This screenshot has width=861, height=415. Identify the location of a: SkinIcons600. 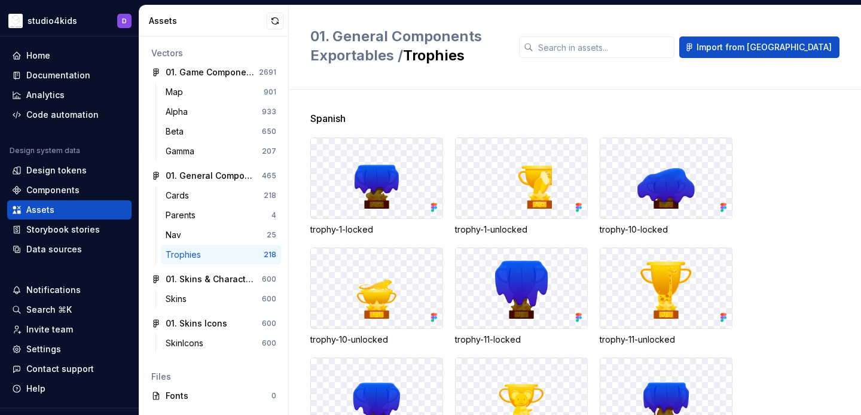
(221, 343).